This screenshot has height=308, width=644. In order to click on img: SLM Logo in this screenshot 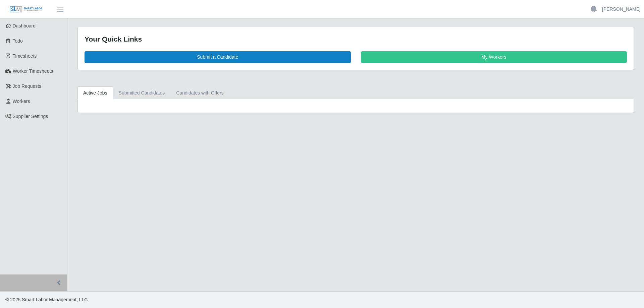, I will do `click(26, 10)`.